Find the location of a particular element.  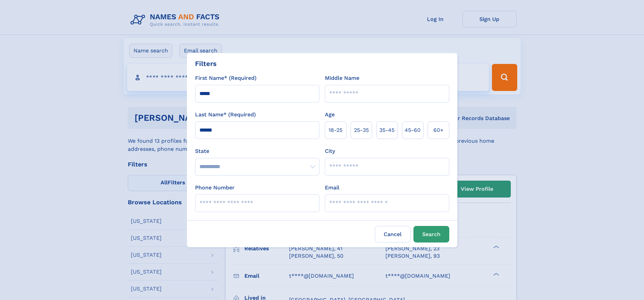

label: Middle Name is located at coordinates (342, 78).